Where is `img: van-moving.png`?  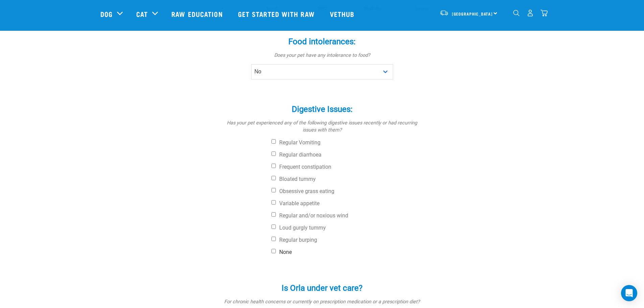 img: van-moving.png is located at coordinates (444, 13).